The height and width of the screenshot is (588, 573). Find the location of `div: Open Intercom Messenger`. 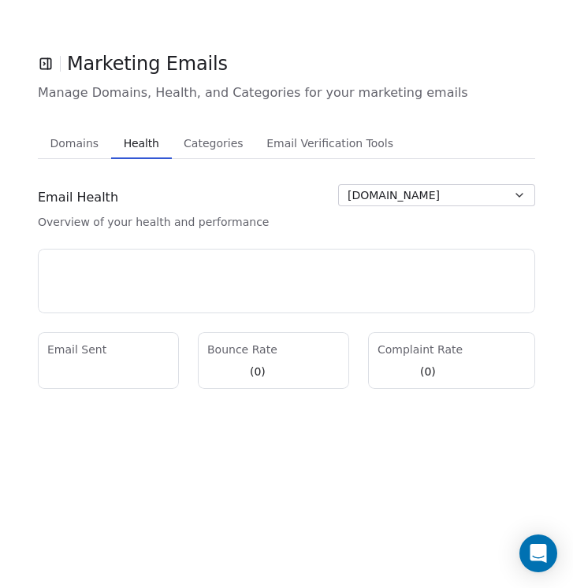

div: Open Intercom Messenger is located at coordinates (538, 554).